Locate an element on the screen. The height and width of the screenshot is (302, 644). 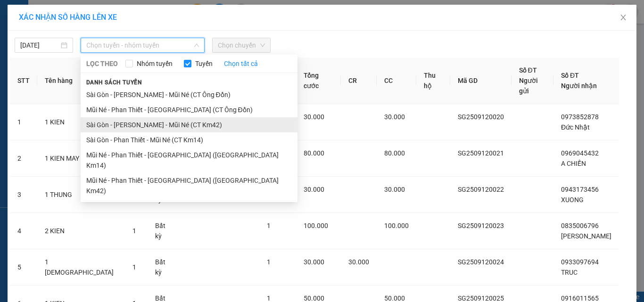
span: close is located at coordinates (624, 18).